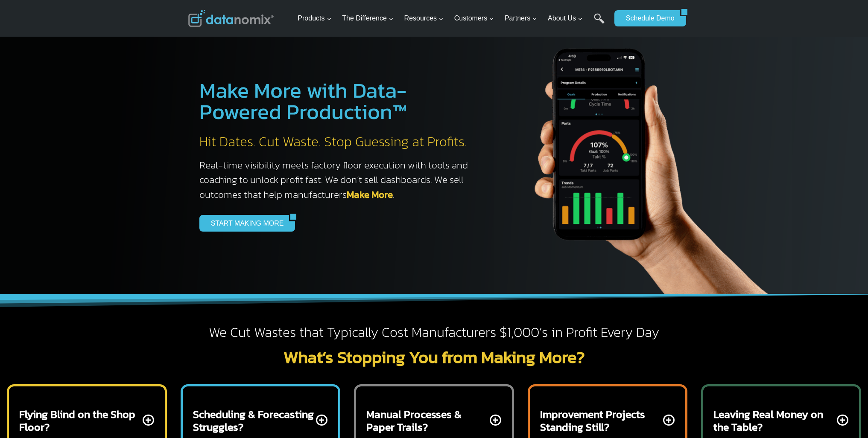  I want to click on h2: Manual Processes & Paper Trails?, so click(427, 421).